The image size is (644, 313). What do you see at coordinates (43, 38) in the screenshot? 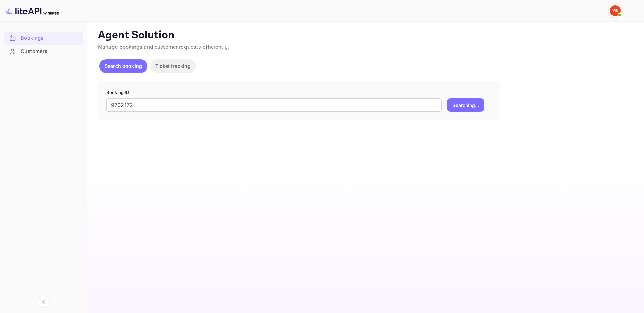
I see `a: Bookings` at bounding box center [43, 38].